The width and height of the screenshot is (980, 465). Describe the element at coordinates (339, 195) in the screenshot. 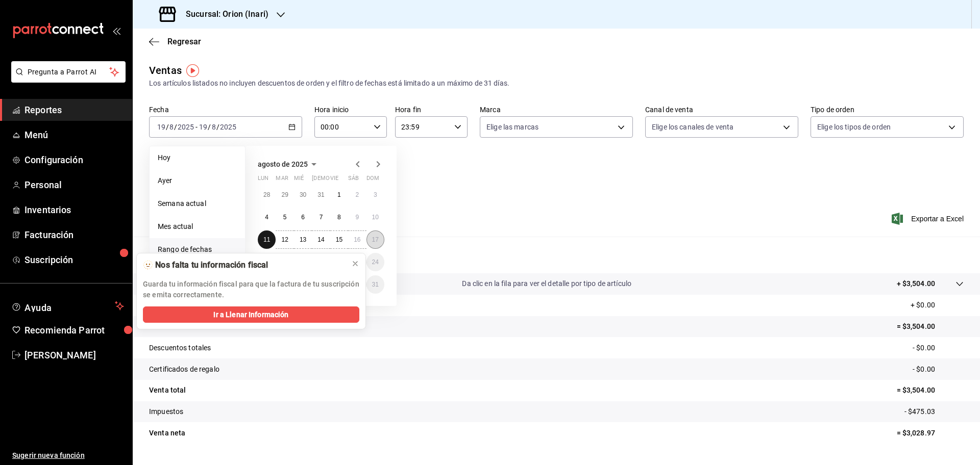

I see `abbr: 1 de agosto de 2025` at that location.